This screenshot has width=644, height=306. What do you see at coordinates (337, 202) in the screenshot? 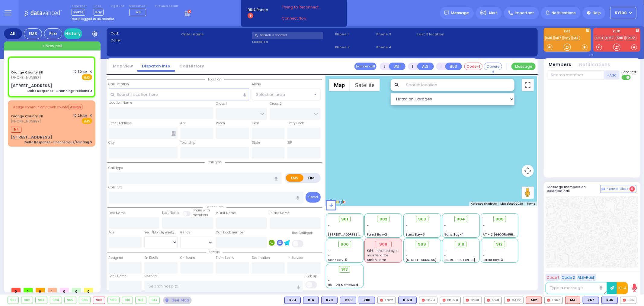
I see `a: Open this area in Google Maps (opens a new window)` at bounding box center [337, 202].